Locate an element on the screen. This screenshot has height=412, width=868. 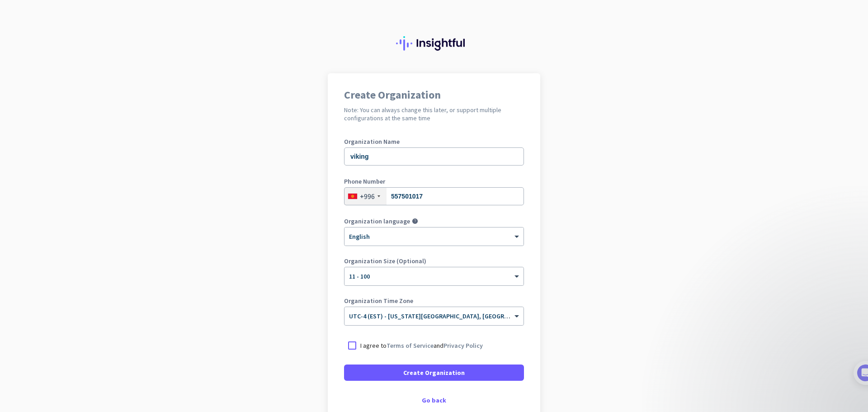
p: I agree to and is located at coordinates (421, 345).